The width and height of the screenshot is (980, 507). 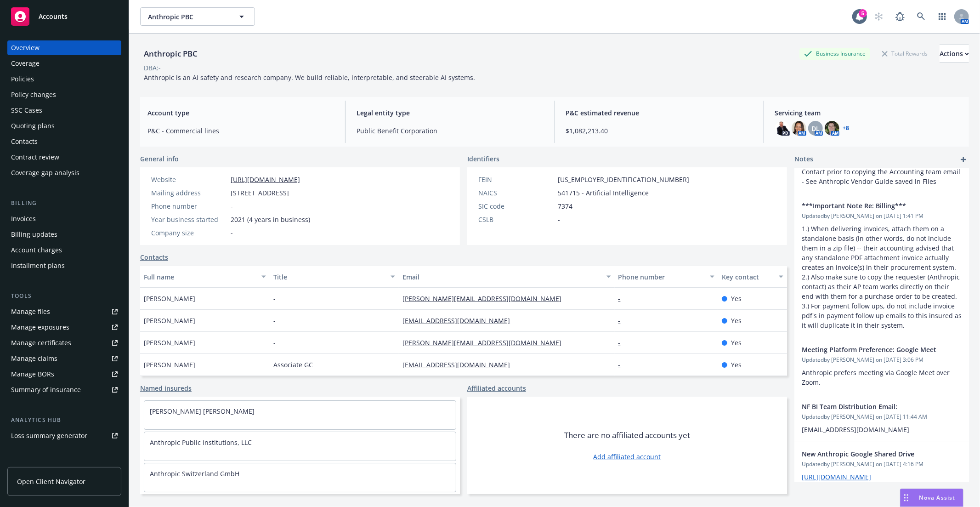 I want to click on div: Overview, so click(x=25, y=48).